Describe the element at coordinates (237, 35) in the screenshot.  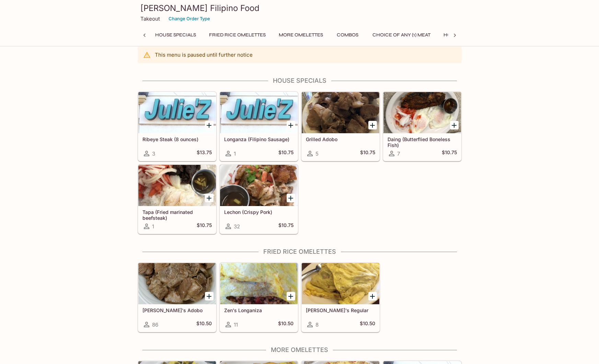
I see `button: Fried Rice Omelettes` at that location.